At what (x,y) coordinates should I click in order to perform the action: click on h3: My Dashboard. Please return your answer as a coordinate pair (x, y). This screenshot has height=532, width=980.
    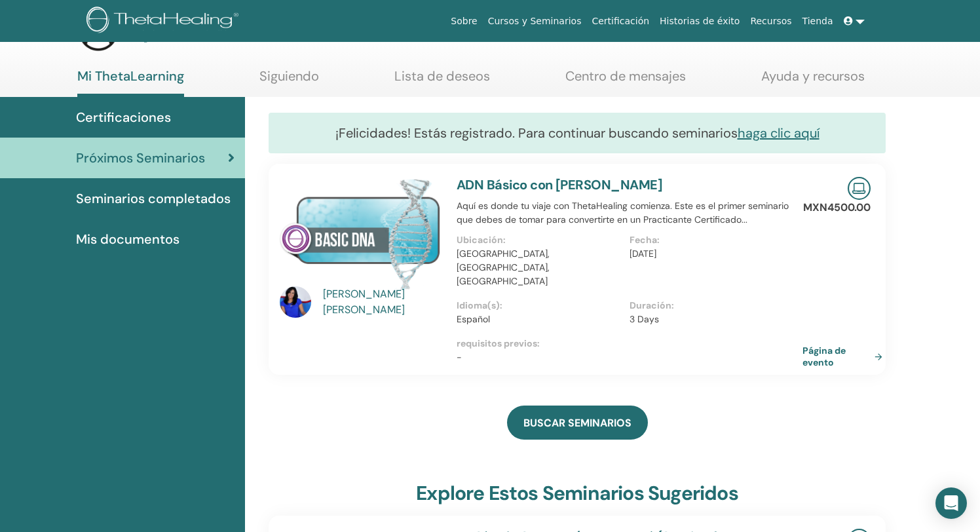
    Looking at the image, I should click on (191, 32).